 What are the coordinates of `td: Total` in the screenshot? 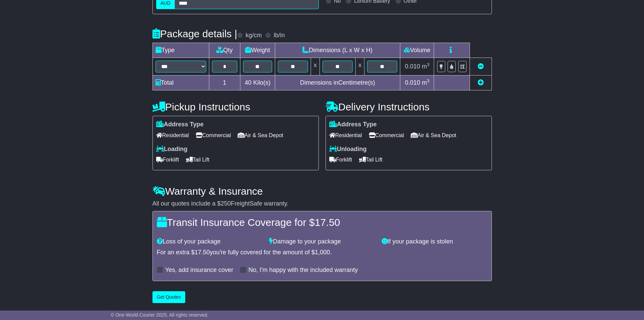 It's located at (180, 83).